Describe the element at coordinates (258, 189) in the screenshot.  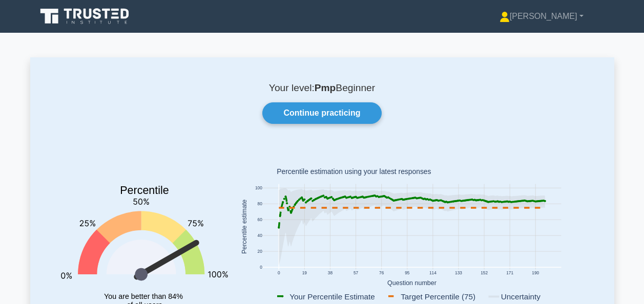
I see `text: 100` at that location.